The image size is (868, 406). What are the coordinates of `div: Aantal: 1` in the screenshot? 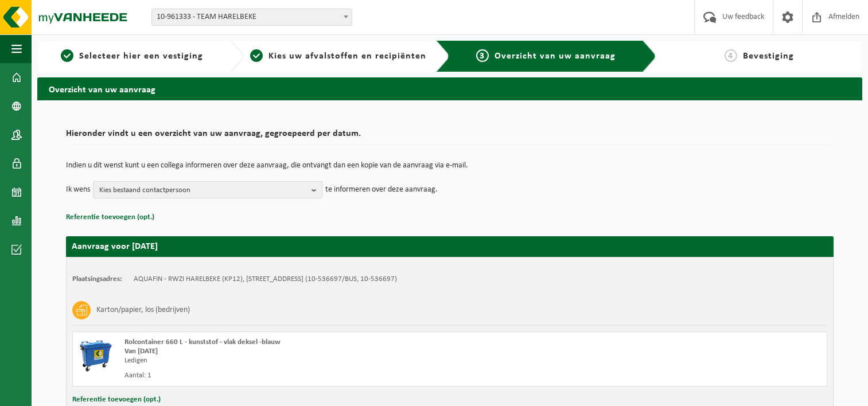 It's located at (309, 376).